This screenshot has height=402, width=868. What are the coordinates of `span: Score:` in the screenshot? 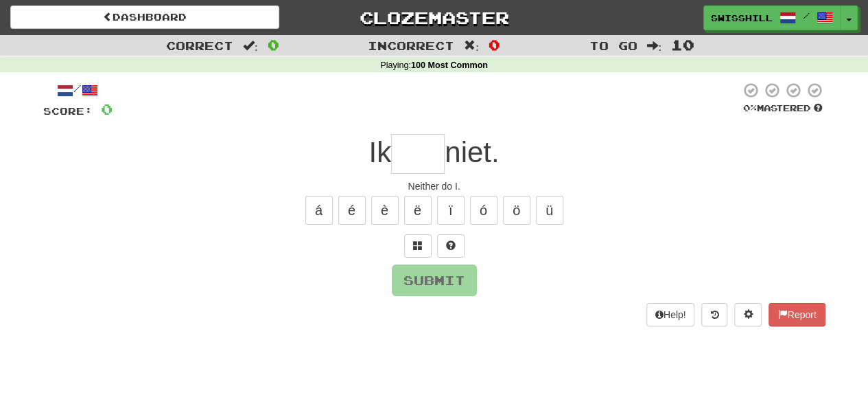 It's located at (68, 110).